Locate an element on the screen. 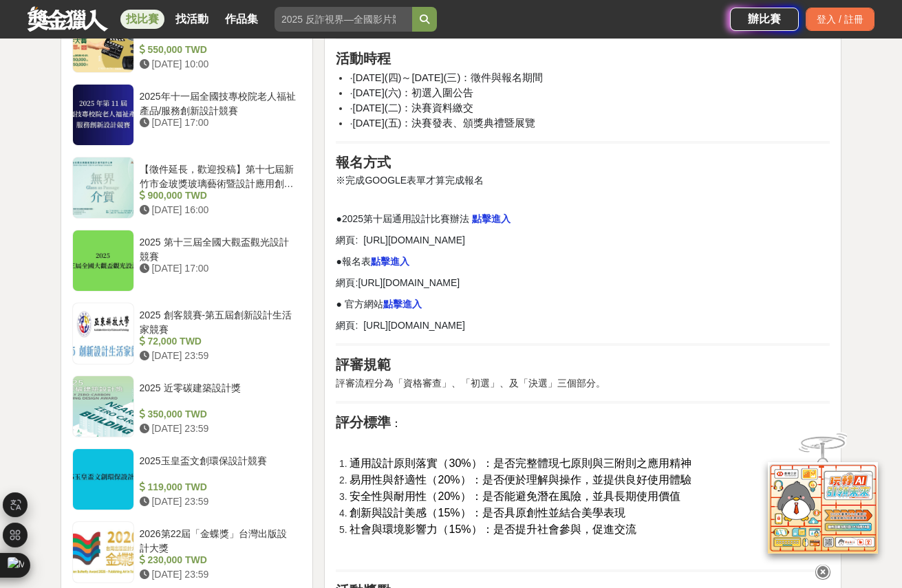 The width and height of the screenshot is (902, 588). div: 辦比賽 is located at coordinates (765, 19).